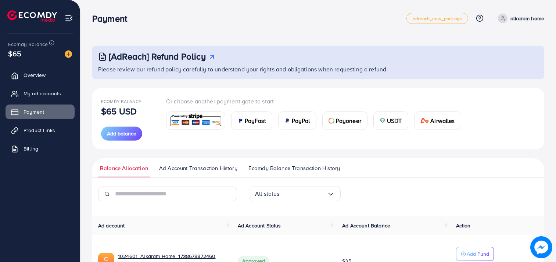  What do you see at coordinates (438, 18) in the screenshot?
I see `a: adreach_new_package` at bounding box center [438, 18].